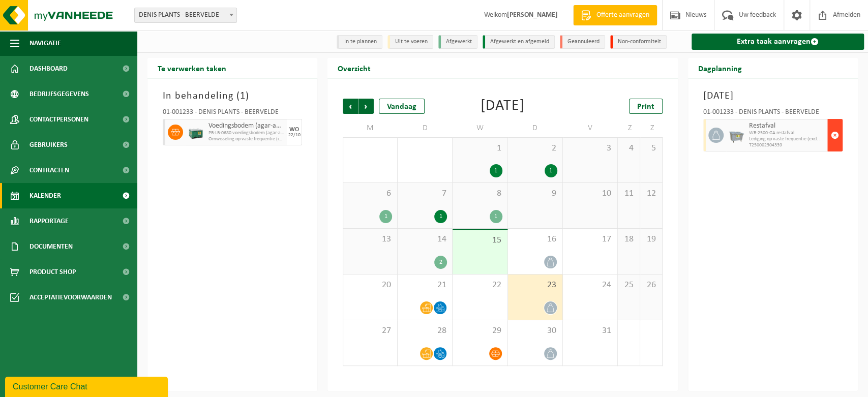  What do you see at coordinates (359, 42) in the screenshot?
I see `li: In te plannen` at bounding box center [359, 42].